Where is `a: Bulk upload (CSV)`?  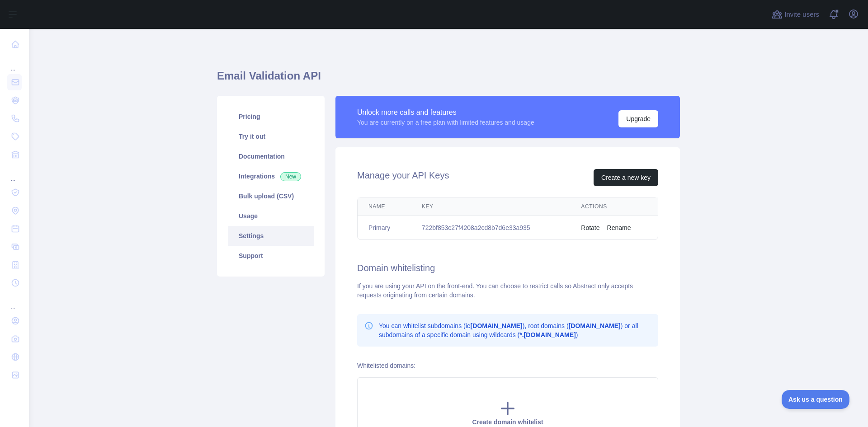 a: Bulk upload (CSV) is located at coordinates (271, 196).